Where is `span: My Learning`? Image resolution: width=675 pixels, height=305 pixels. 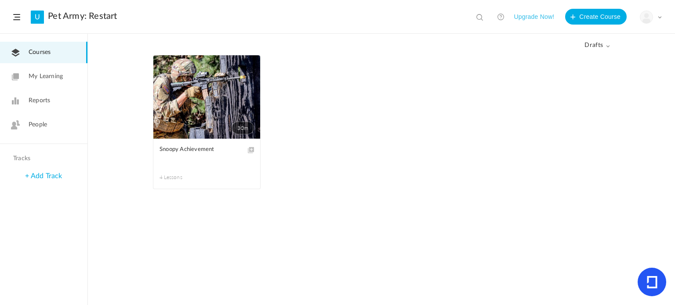 span: My Learning is located at coordinates (46, 76).